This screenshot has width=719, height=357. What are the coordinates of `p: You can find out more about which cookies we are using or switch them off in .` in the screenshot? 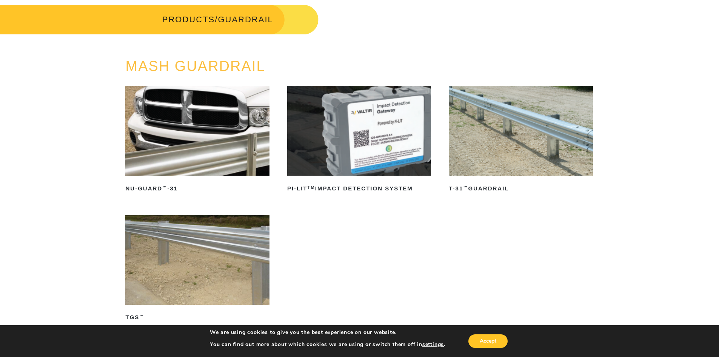 It's located at (328, 344).